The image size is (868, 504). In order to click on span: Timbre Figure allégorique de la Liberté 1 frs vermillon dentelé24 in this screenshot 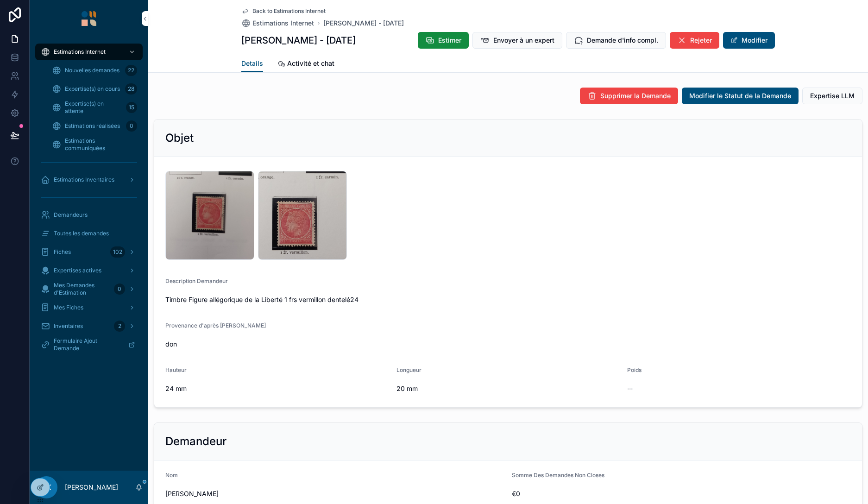, I will do `click(509, 300)`.